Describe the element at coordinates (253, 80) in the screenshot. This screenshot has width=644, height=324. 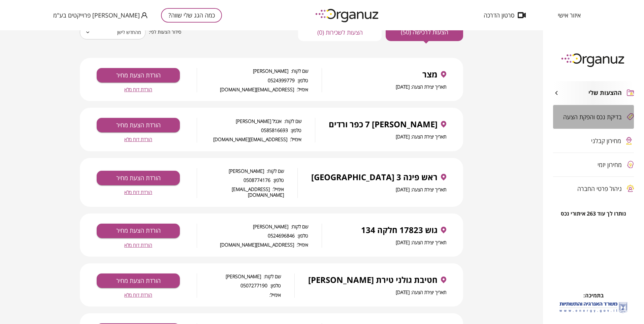
I see `span: טלפון: 0524399779` at that location.